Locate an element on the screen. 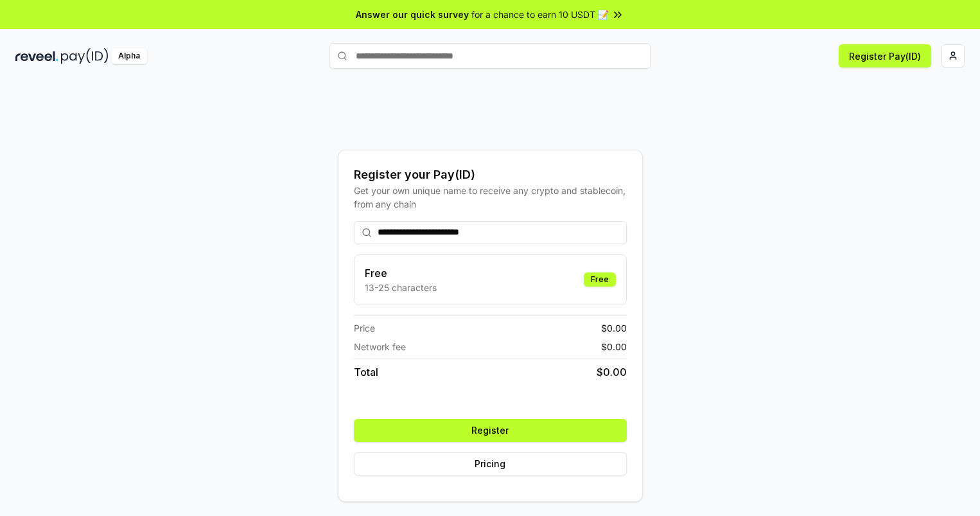 This screenshot has width=980, height=516. div: Free is located at coordinates (600, 279).